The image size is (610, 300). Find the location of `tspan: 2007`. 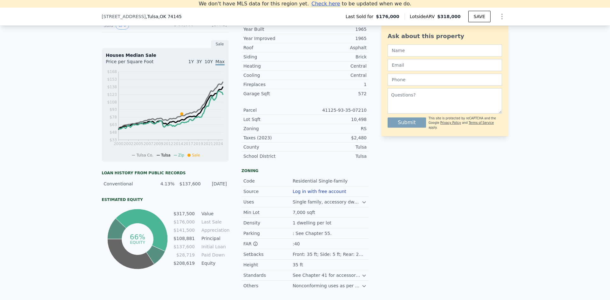

tspan: 2007 is located at coordinates (148, 144).